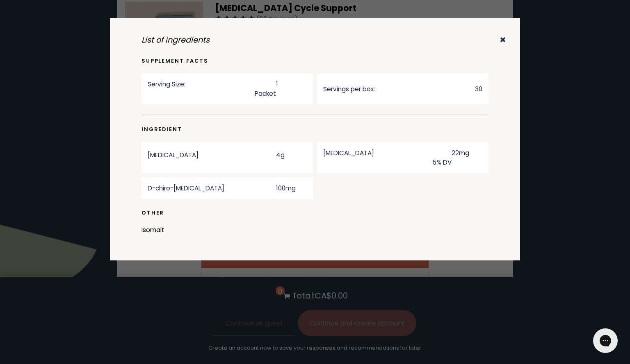  What do you see at coordinates (467, 153) in the screenshot?
I see `span: 22mg` at bounding box center [467, 153].